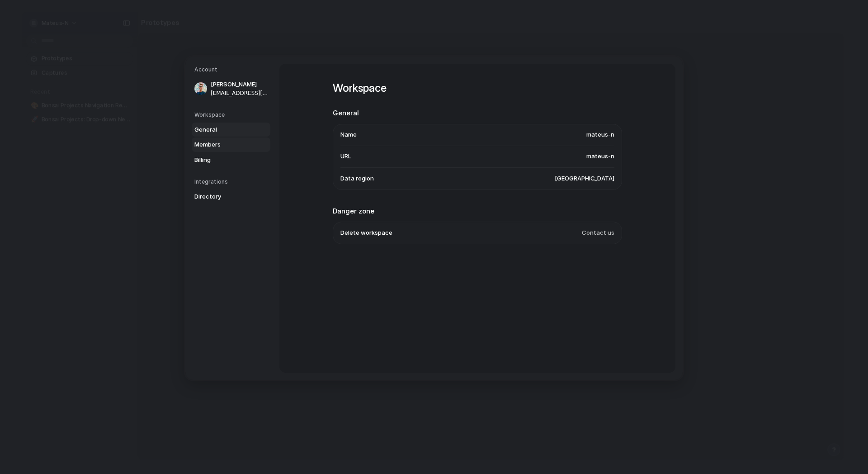  What do you see at coordinates (224, 145) in the screenshot?
I see `span: Members` at bounding box center [224, 145].